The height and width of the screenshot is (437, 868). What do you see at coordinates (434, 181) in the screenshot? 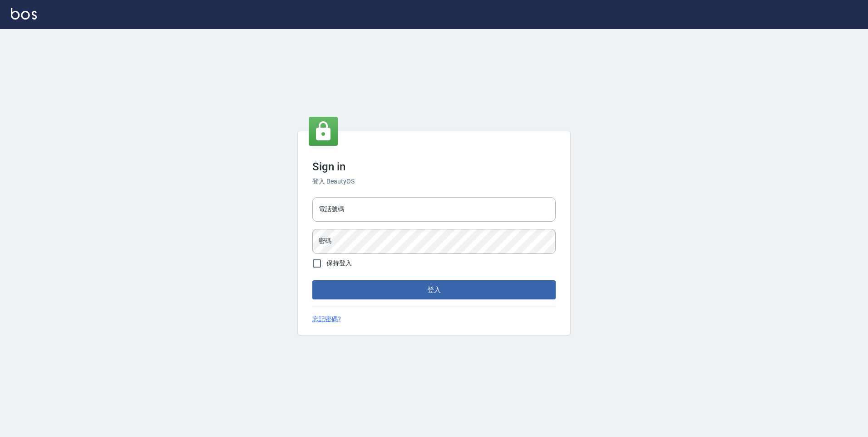
I see `h6: 登入 BeautyOS` at bounding box center [434, 181].